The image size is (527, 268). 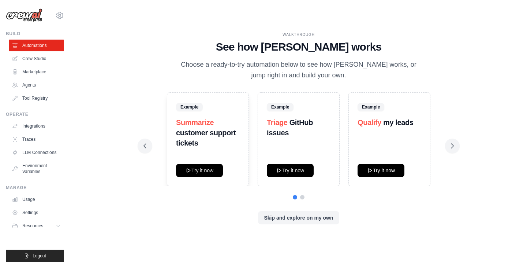 What do you see at coordinates (33, 226) in the screenshot?
I see `span: Resources` at bounding box center [33, 226].